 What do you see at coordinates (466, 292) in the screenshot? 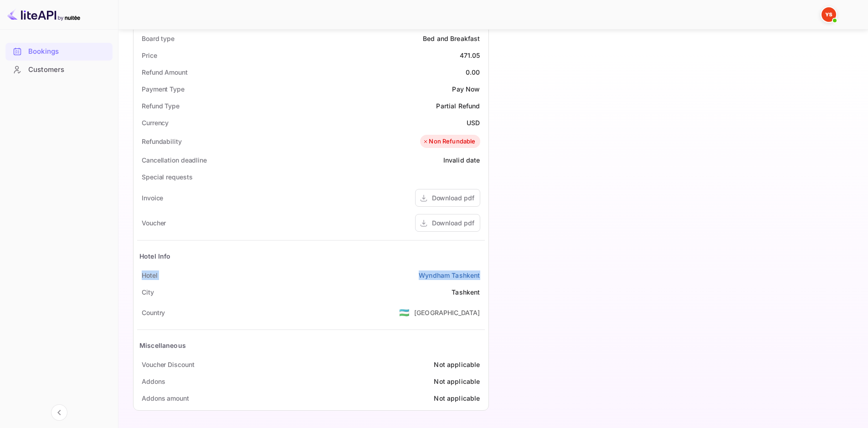
I see `div: Tashkent` at bounding box center [466, 292].